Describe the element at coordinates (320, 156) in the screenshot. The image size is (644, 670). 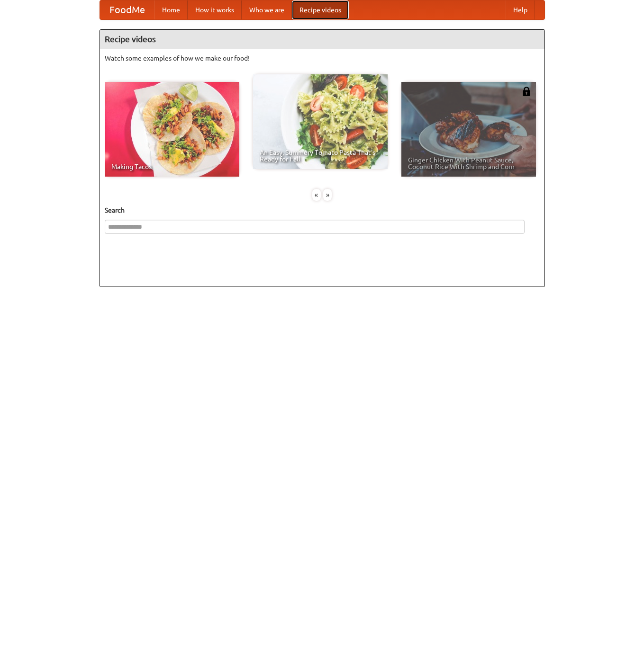
I see `span: An Easy, Summery Tomato Pasta That's Ready for Fall` at that location.